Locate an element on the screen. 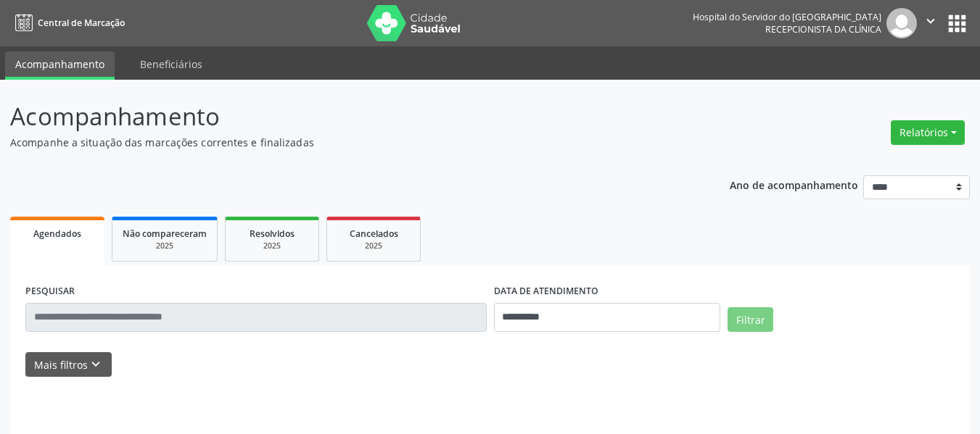 The width and height of the screenshot is (980, 434). a: Beneficiários is located at coordinates (171, 64).